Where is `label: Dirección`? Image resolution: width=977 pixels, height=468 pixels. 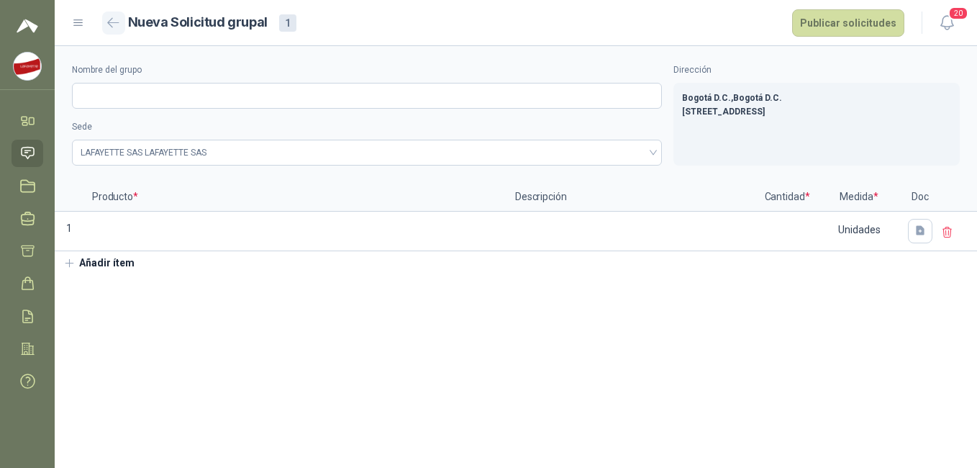
label: Dirección is located at coordinates (817, 70).